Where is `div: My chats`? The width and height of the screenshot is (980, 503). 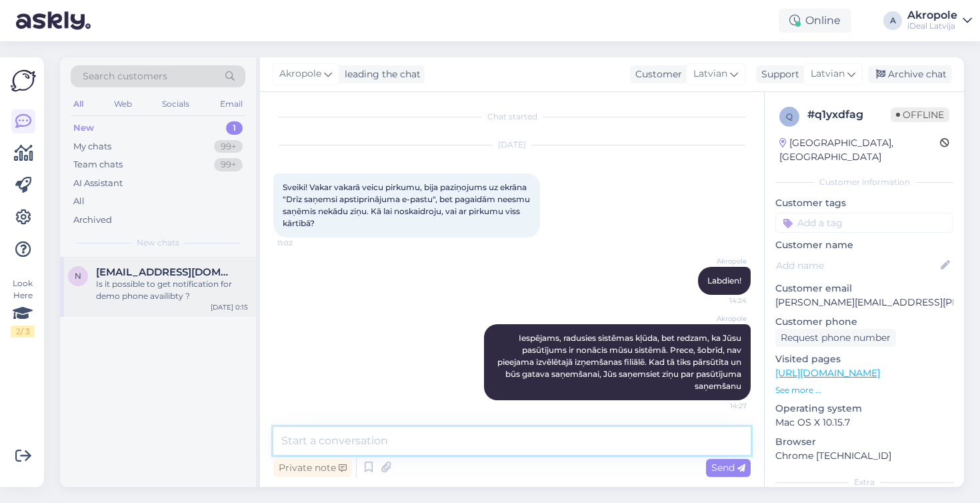
div: My chats is located at coordinates (92, 147).